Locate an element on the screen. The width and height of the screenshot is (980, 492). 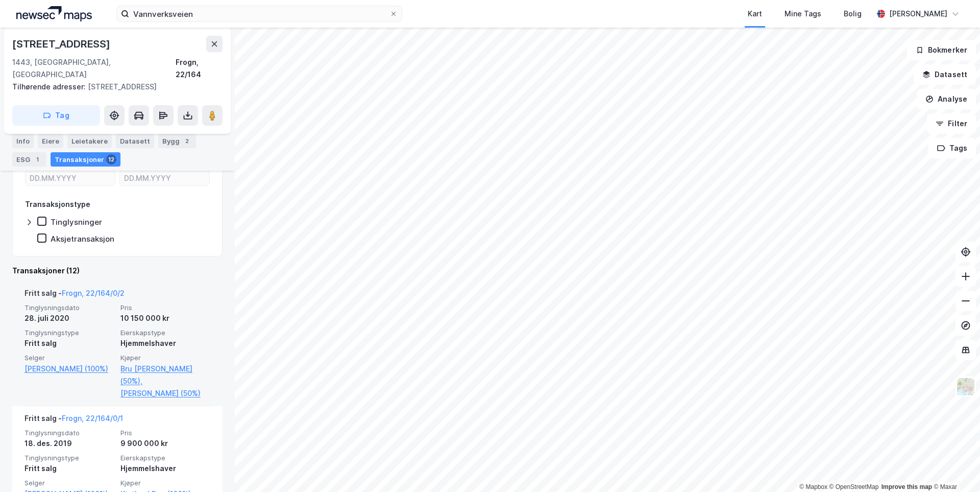
div: Bolig is located at coordinates (852, 14).